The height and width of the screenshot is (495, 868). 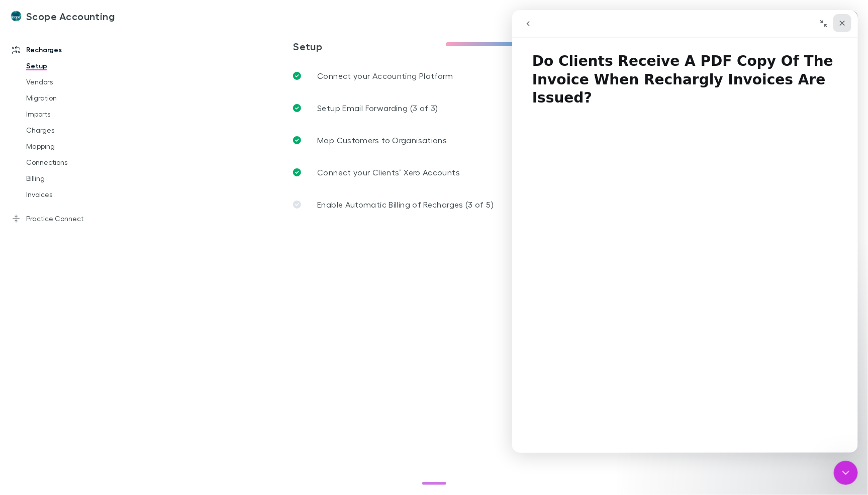 What do you see at coordinates (71, 195) in the screenshot?
I see `a: Invoices` at bounding box center [71, 195].